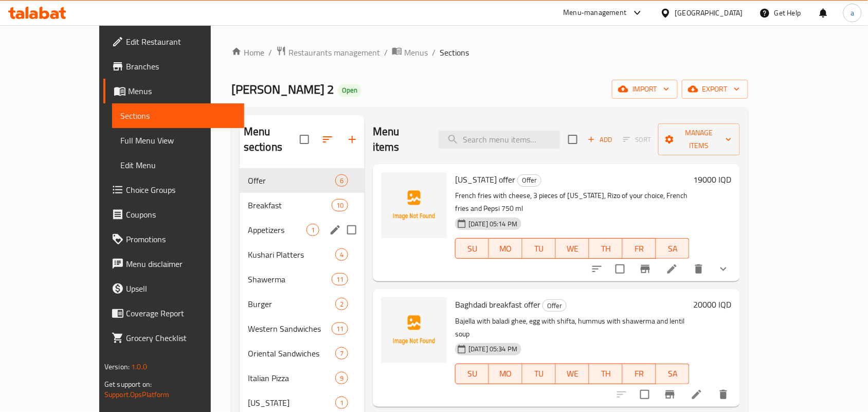 The height and width of the screenshot is (412, 868). What do you see at coordinates (174, 289) in the screenshot?
I see `a: Upsell` at bounding box center [174, 289].